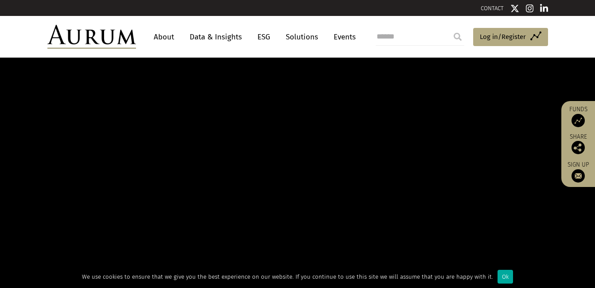  What do you see at coordinates (503, 37) in the screenshot?
I see `span: Log in/Register` at bounding box center [503, 37].